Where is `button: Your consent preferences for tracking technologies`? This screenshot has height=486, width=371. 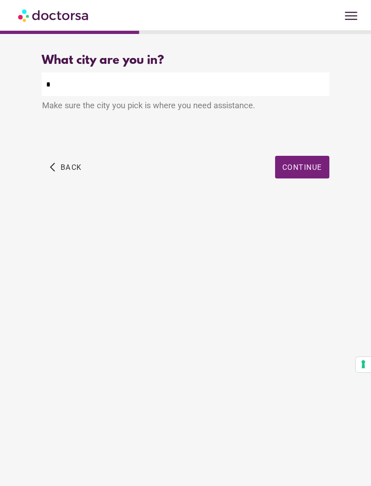 button: Your consent preferences for tracking technologies is located at coordinates (363, 364).